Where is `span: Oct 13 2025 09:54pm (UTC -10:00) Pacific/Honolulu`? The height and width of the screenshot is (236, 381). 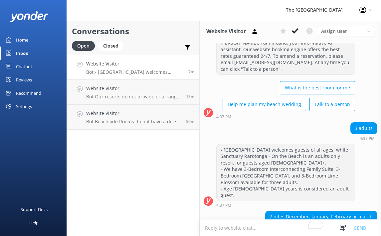 span: Oct 13 2025 09:54pm (UTC -10:00) Pacific/Honolulu is located at coordinates (190, 122).